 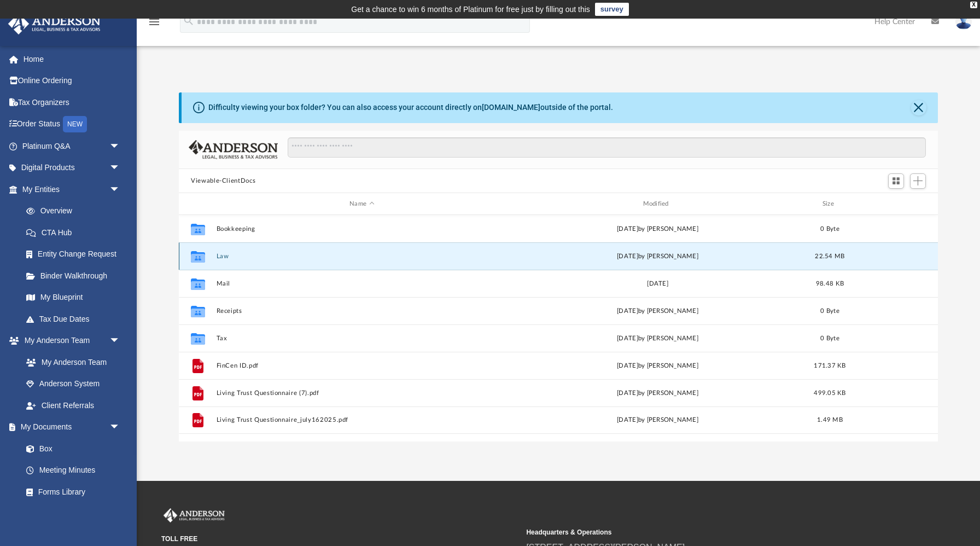 What do you see at coordinates (76, 319) in the screenshot?
I see `a: Tax Due Dates` at bounding box center [76, 319].